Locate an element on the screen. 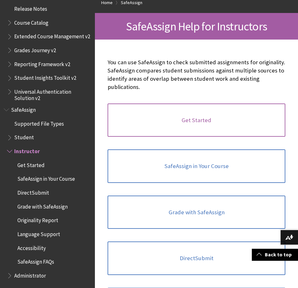  p: You can use SafeAssign to check submitted assignments for originality. SafeAssign compares studen... is located at coordinates (197, 75).